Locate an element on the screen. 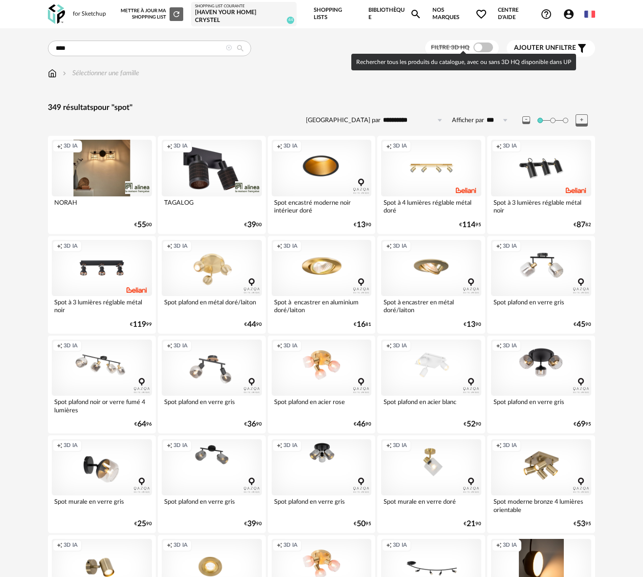 This screenshot has width=643, height=577. span: Centre d'aideHelp Circle Outline icon is located at coordinates (524, 14).